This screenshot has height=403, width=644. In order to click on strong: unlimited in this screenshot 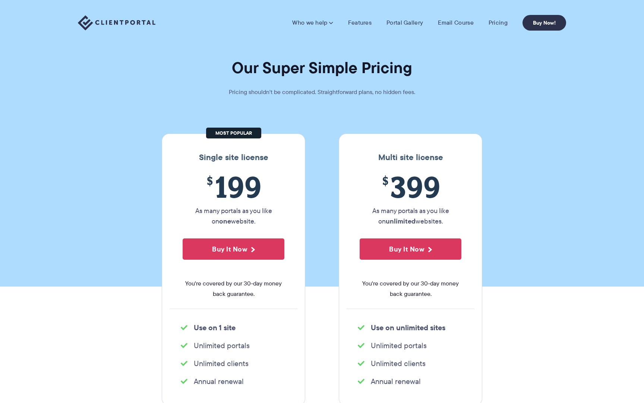, I will do `click(401, 221)`.